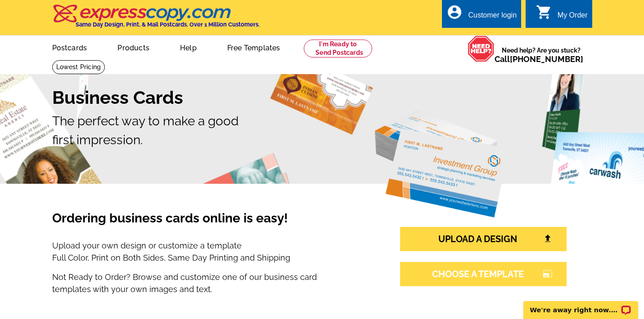  What do you see at coordinates (207, 283) in the screenshot?
I see `p: Not Ready to Order? Browse and customize one of our business card templates with your own images ...` at bounding box center [207, 283].